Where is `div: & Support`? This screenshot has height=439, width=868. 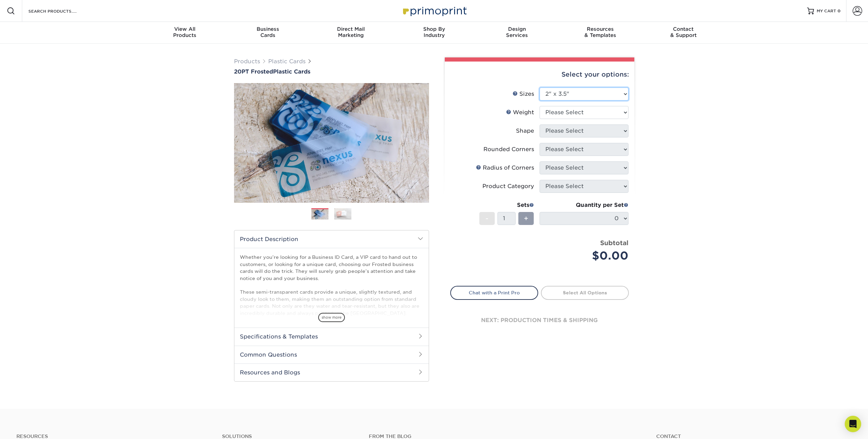
div: & Support is located at coordinates (683, 32).